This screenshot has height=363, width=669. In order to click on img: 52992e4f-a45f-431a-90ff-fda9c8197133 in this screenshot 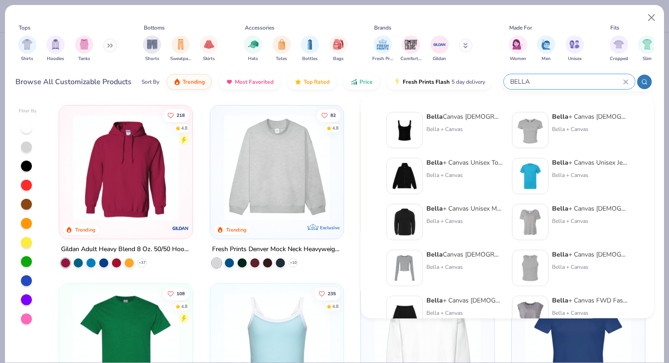, I will do `click(530, 268)`.